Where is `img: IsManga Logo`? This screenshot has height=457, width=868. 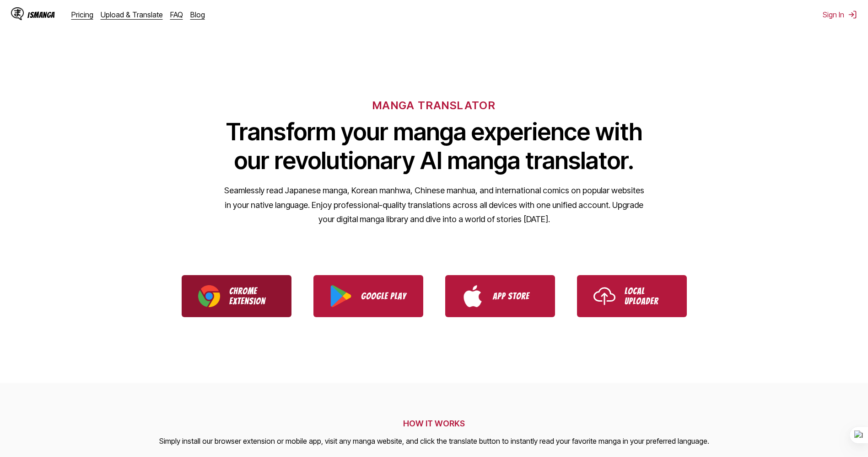 img: IsManga Logo is located at coordinates (18, 14).